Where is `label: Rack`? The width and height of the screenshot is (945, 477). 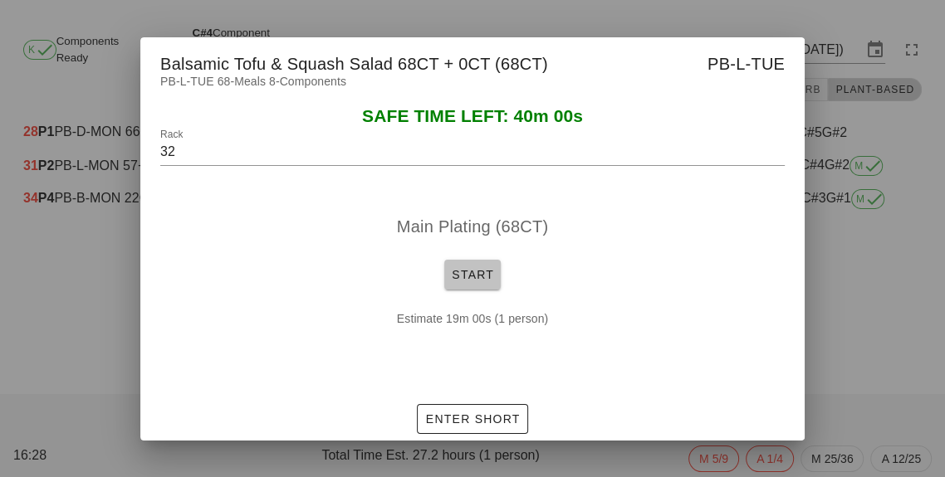
label: Rack is located at coordinates (171, 134).